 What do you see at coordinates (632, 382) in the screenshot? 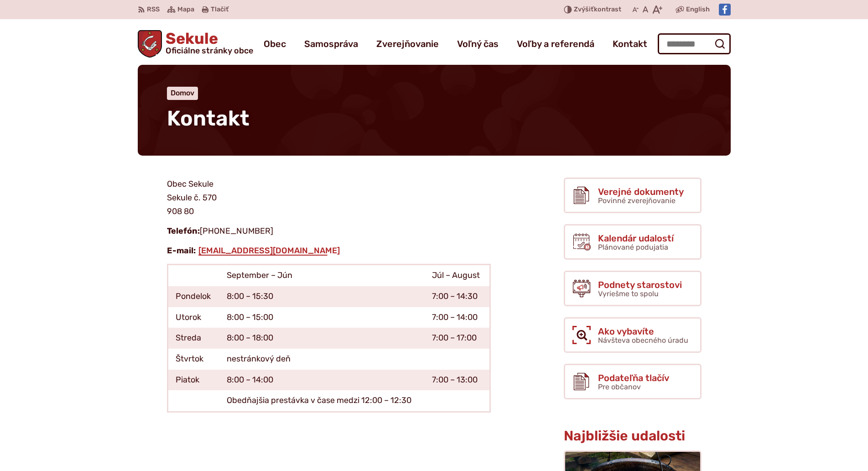
I see `a: Podateľňa tlačív Pre občanov` at bounding box center [632, 382].